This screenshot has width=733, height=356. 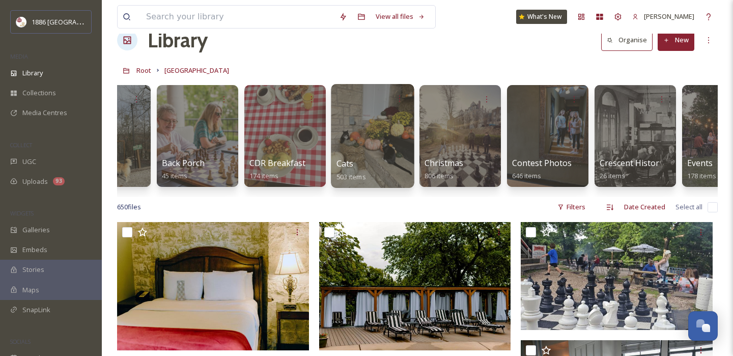 What do you see at coordinates (36, 309) in the screenshot?
I see `span: SnapLink` at bounding box center [36, 309].